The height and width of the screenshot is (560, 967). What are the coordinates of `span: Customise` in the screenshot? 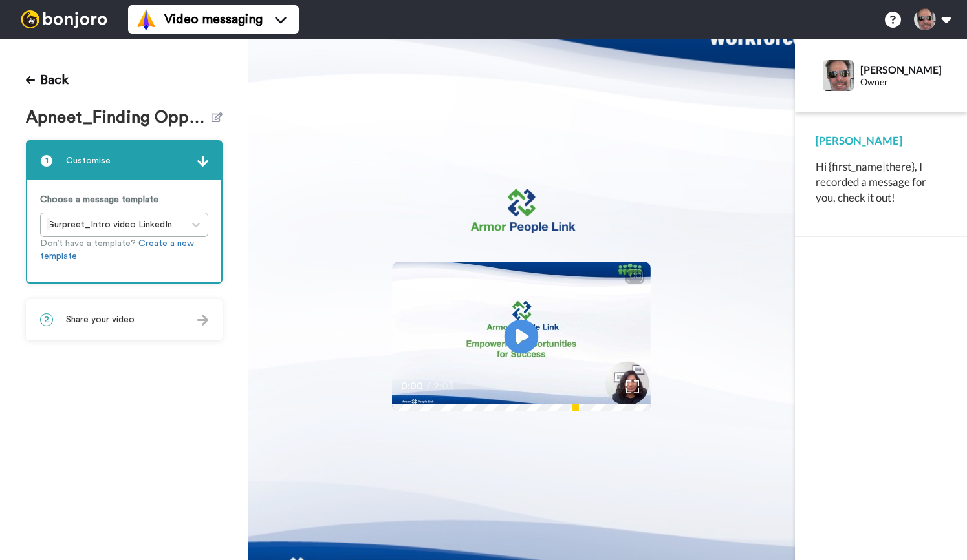 It's located at (88, 161).